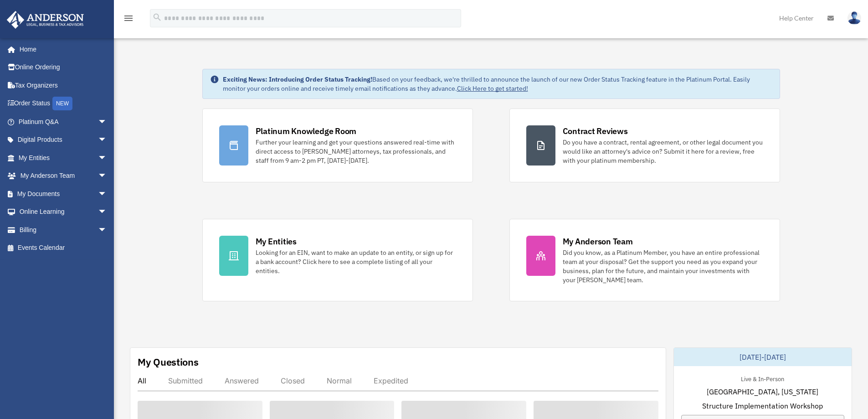  Describe the element at coordinates (64, 229) in the screenshot. I see `a: Billingarrow_drop_down` at that location.